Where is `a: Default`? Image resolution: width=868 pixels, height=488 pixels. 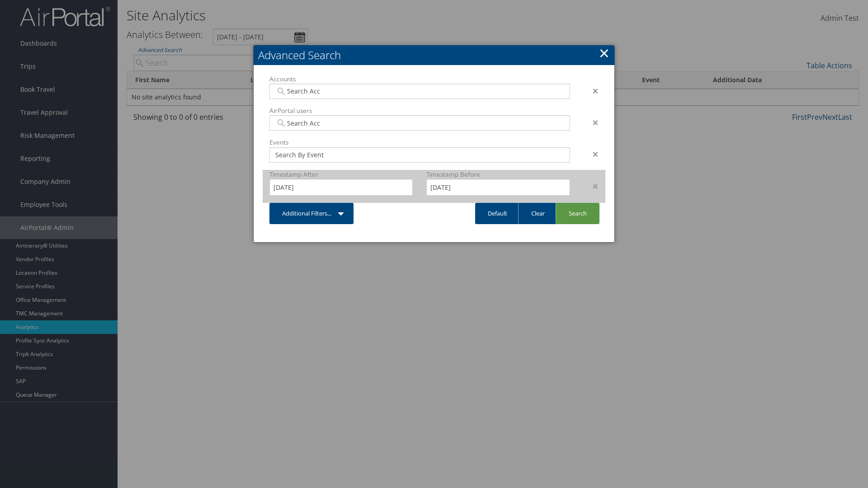 a: Default is located at coordinates (497, 213).